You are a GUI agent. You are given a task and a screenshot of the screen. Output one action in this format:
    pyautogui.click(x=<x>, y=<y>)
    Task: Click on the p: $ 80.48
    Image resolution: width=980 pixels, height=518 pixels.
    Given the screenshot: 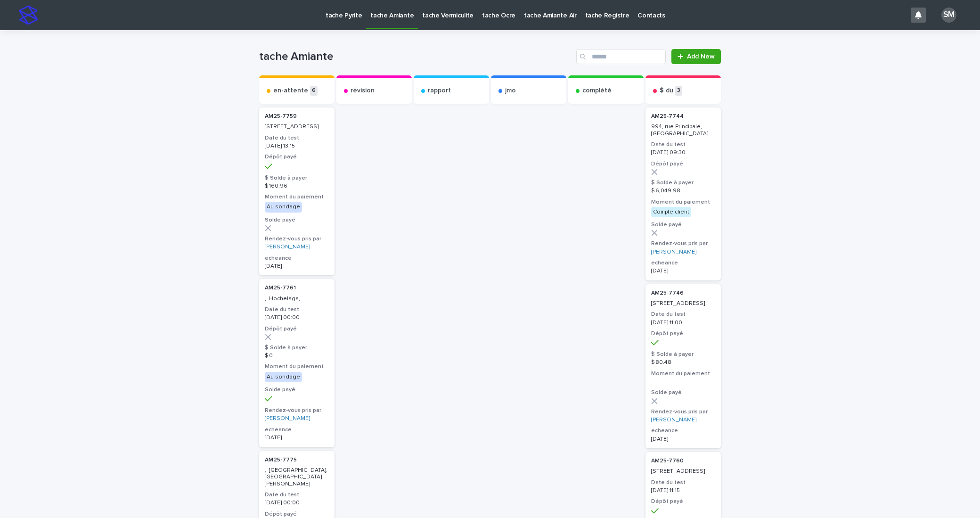 What is the action you would take?
    pyautogui.click(x=683, y=363)
    